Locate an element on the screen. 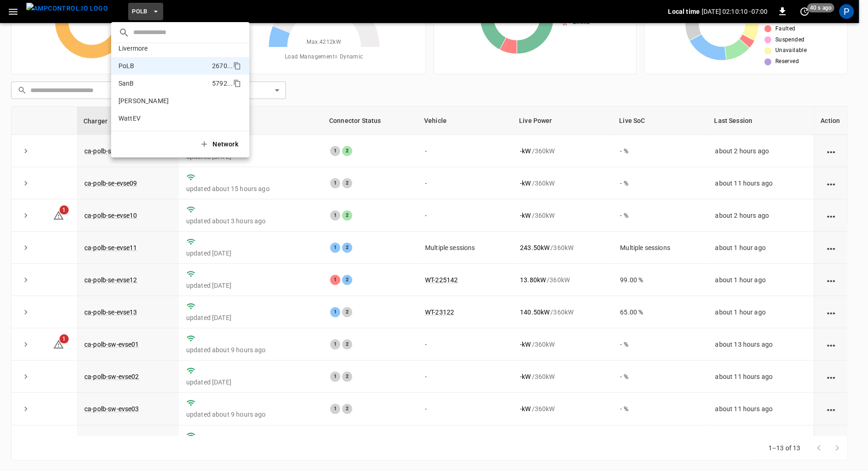  button: Network is located at coordinates (219, 144).